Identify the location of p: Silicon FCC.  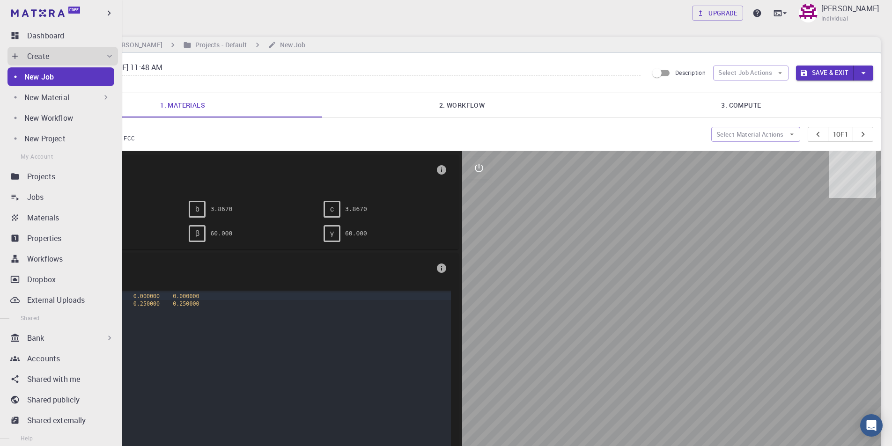
(389, 130).